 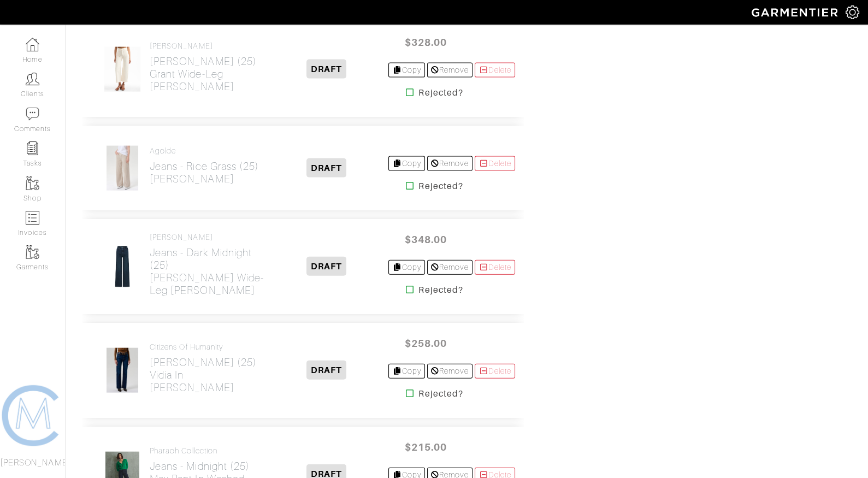 What do you see at coordinates (426, 447) in the screenshot?
I see `span: $215.00` at bounding box center [426, 447].